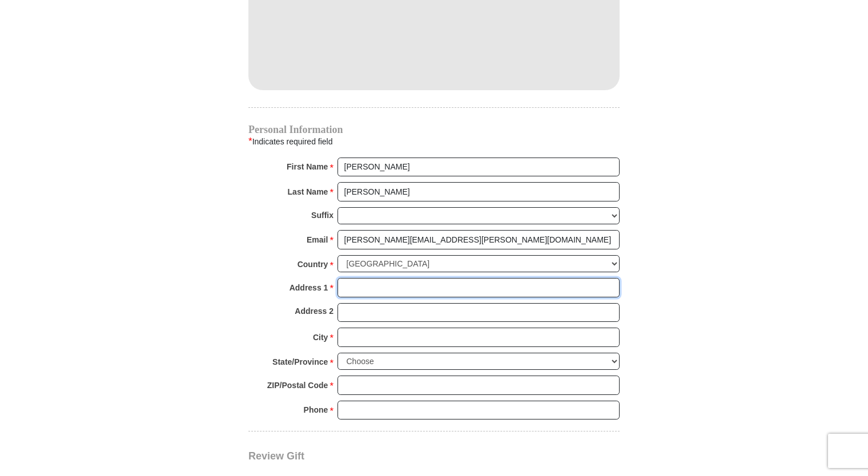  Describe the element at coordinates (309, 288) in the screenshot. I see `strong: Address 1` at that location.